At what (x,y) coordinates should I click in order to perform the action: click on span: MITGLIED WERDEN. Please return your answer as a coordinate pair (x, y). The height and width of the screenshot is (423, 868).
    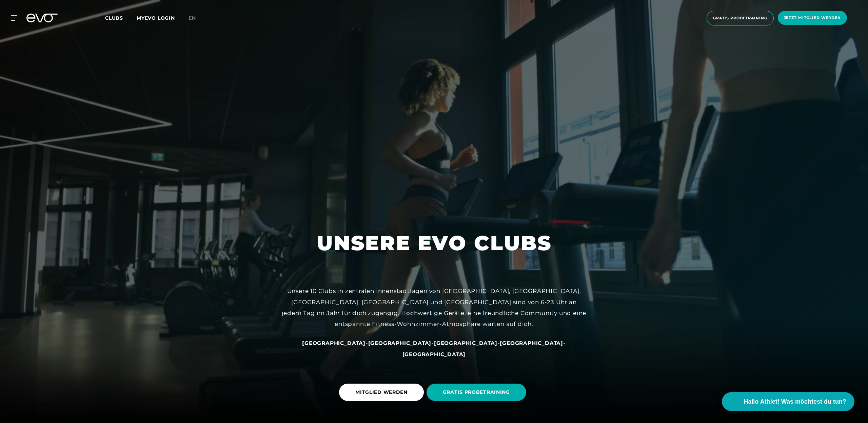
    Looking at the image, I should click on (381, 392).